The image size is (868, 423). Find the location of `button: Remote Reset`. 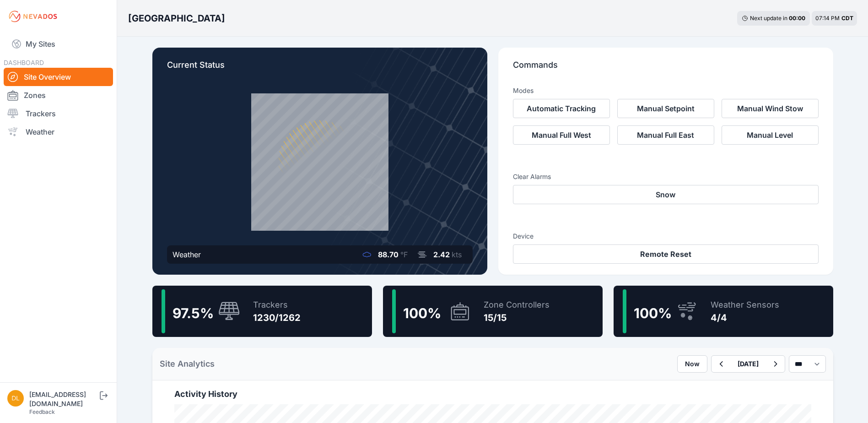

button: Remote Reset is located at coordinates (666, 254).